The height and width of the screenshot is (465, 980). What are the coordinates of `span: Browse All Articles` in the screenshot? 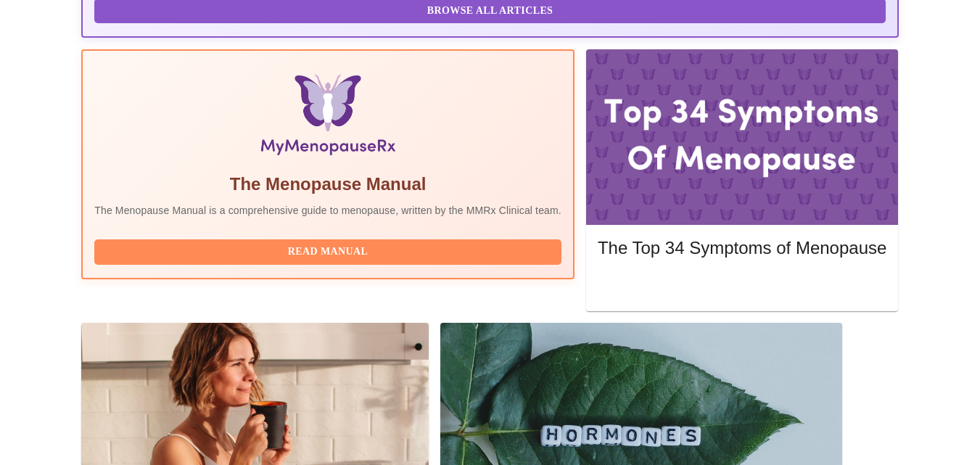 It's located at (489, 11).